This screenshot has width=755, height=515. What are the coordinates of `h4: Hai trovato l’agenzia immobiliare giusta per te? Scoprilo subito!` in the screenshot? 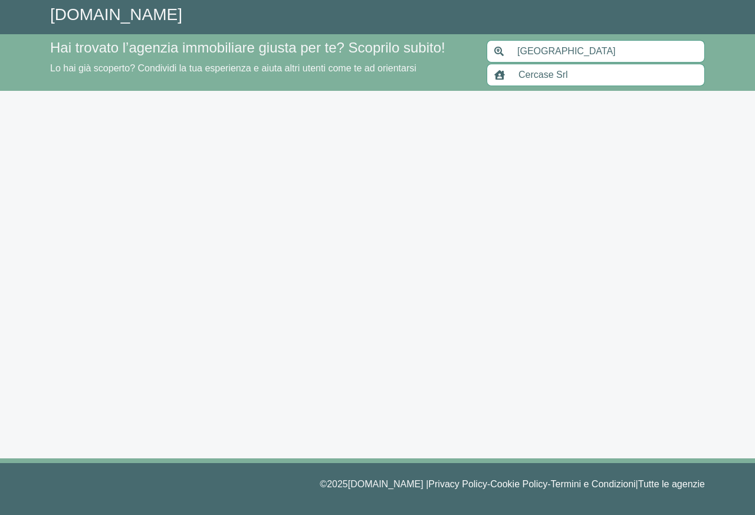 It's located at (261, 48).